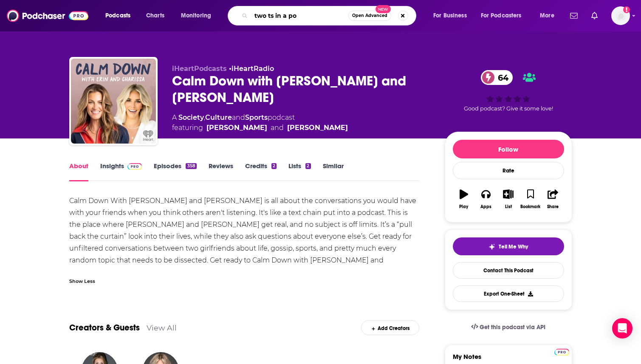 The height and width of the screenshot is (364, 641). What do you see at coordinates (512, 327) in the screenshot?
I see `span: Get this podcast via API` at bounding box center [512, 327].